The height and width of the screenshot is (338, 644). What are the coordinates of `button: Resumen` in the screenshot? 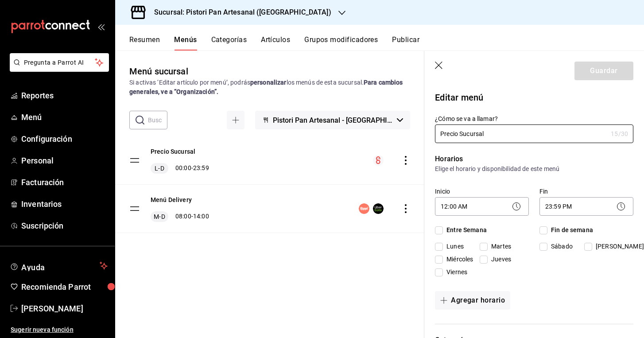 It's located at (144, 43).